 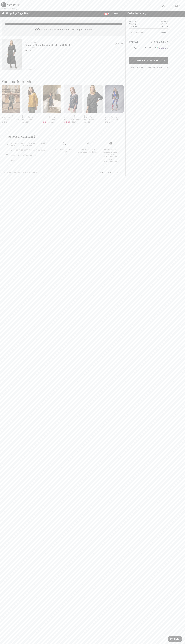 What do you see at coordinates (149, 61) in the screenshot?
I see `button: Proceed to Payment` at bounding box center [149, 61].